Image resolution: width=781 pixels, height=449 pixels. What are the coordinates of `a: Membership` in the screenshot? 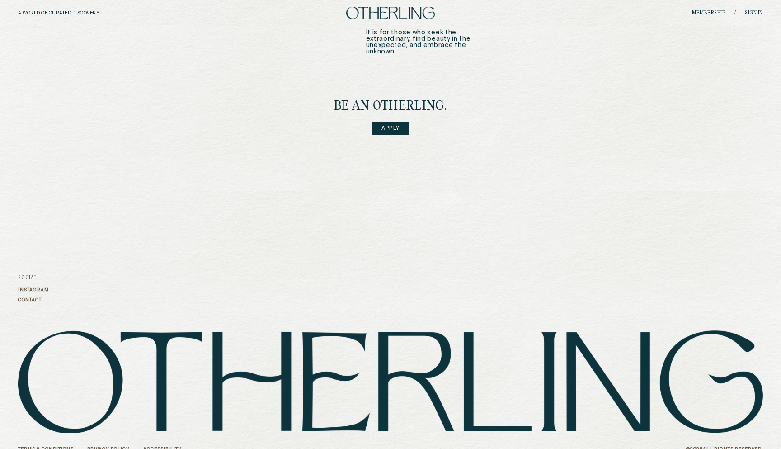 It's located at (709, 13).